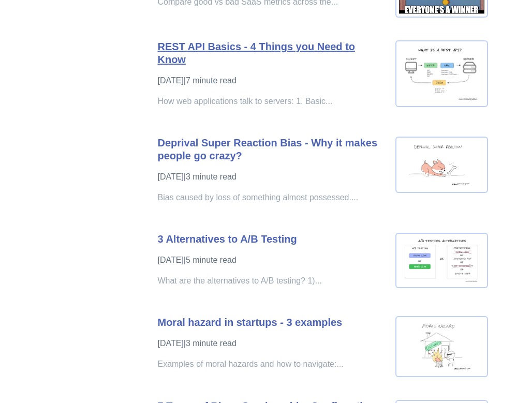 This screenshot has height=403, width=532. What do you see at coordinates (271, 101) in the screenshot?
I see `p: How web applications talk to servers: 1. Basic...` at bounding box center [271, 101].